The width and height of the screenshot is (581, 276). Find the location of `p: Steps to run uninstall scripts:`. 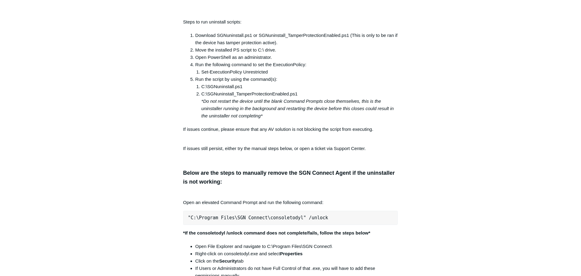

p: Steps to run uninstall scripts: is located at coordinates (291, 22).